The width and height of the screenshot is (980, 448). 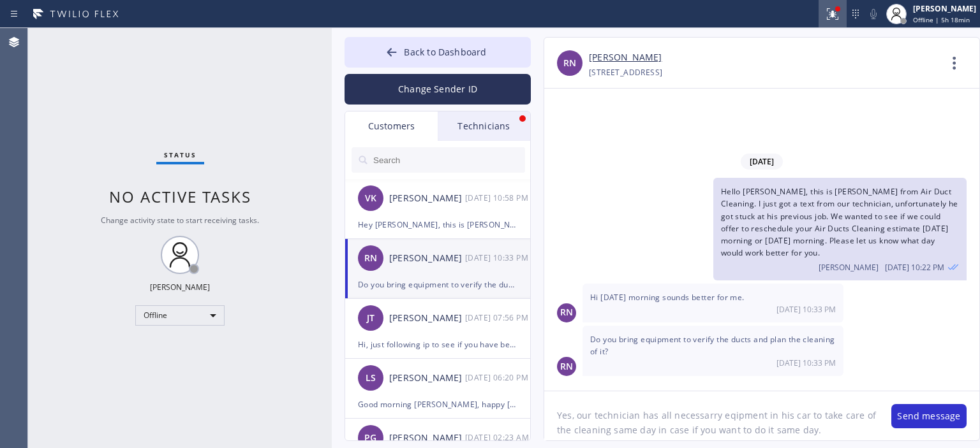 What do you see at coordinates (371, 318) in the screenshot?
I see `span: JT` at bounding box center [371, 318].